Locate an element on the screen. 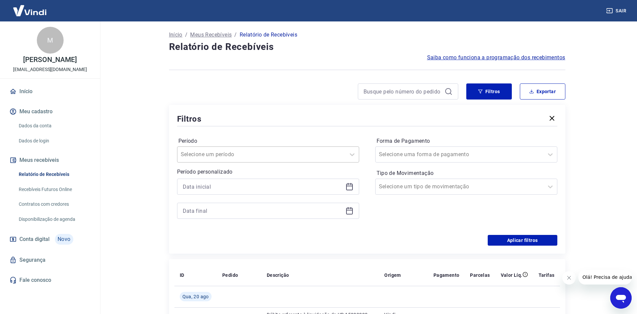 This screenshot has width=637, height=314. h5: Filtros is located at coordinates (189, 119).